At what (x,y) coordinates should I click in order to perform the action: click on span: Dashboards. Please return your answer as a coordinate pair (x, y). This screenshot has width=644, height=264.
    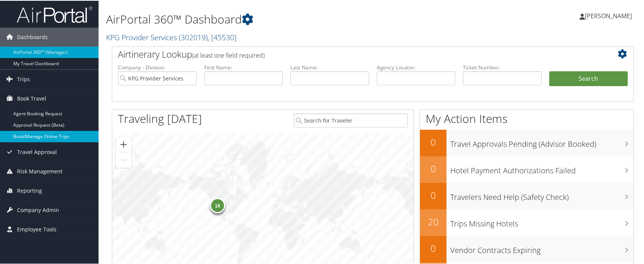
    Looking at the image, I should click on (32, 36).